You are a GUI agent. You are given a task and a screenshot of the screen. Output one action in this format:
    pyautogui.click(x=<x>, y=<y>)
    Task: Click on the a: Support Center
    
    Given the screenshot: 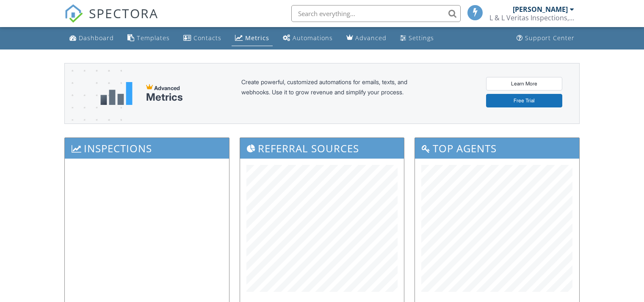 What is the action you would take?
    pyautogui.click(x=545, y=38)
    